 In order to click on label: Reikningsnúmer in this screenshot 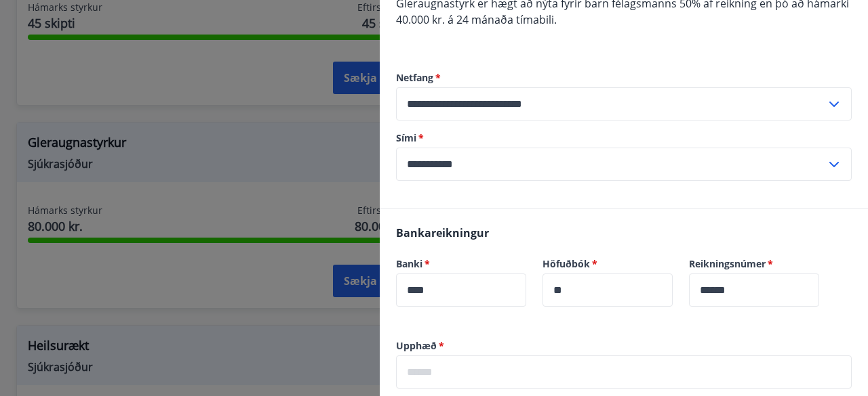, I will do `click(754, 265)`.